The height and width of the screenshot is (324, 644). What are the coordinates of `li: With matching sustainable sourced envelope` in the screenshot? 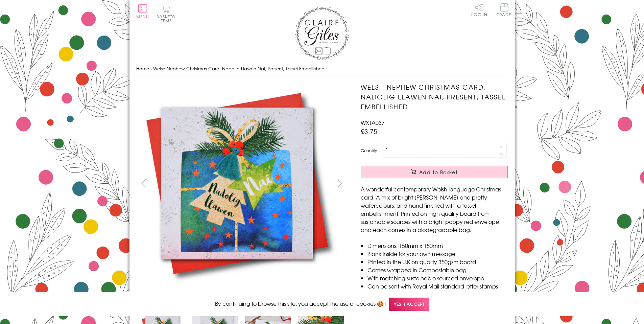 It's located at (438, 278).